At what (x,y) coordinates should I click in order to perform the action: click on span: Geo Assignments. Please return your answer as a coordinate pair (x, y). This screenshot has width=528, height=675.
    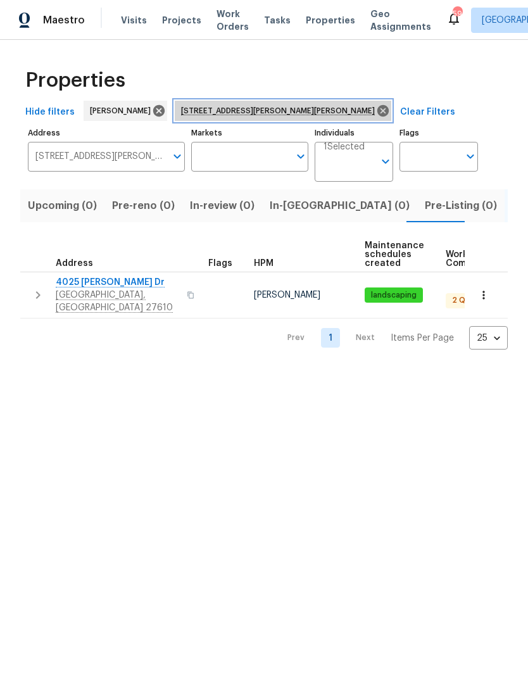
    Looking at the image, I should click on (401, 20).